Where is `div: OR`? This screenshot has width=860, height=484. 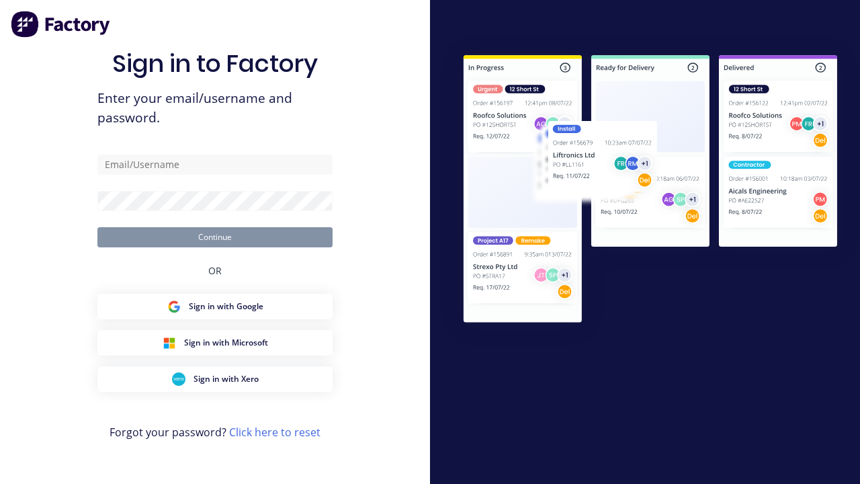
div: OR is located at coordinates (215, 270).